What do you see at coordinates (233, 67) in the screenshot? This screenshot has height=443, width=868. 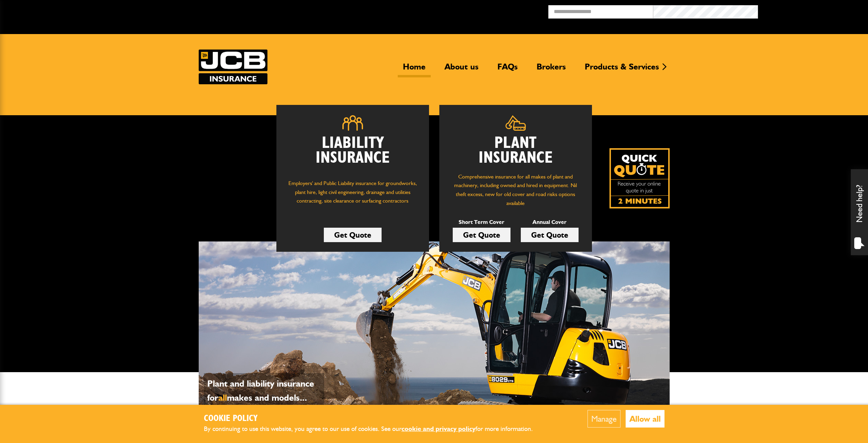 I see `a: JCB Insurance Services` at bounding box center [233, 67].